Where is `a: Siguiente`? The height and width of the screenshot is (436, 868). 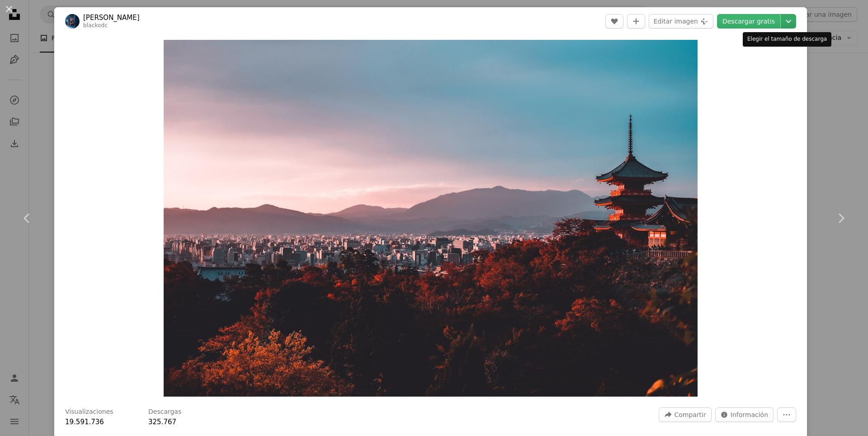 a: Siguiente is located at coordinates (841, 218).